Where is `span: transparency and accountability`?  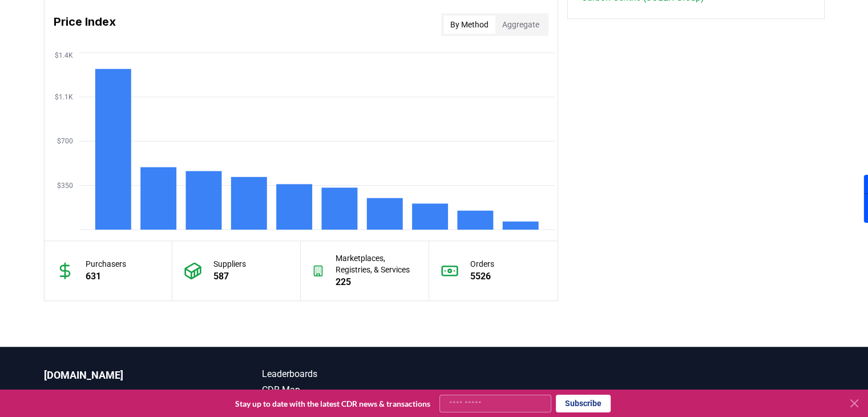
span: transparency and accountability is located at coordinates (146, 394).